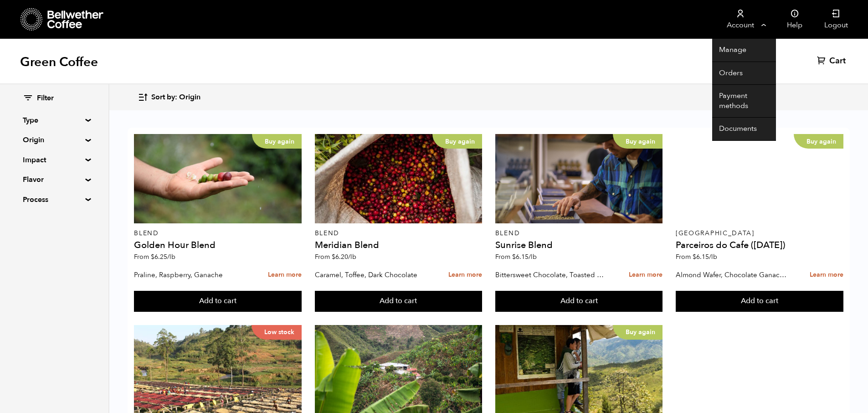 Image resolution: width=868 pixels, height=413 pixels. I want to click on a: Manage, so click(744, 50).